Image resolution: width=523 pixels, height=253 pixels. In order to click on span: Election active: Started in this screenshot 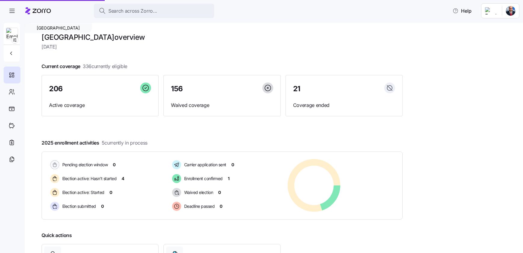, I will do `click(82, 192)`.